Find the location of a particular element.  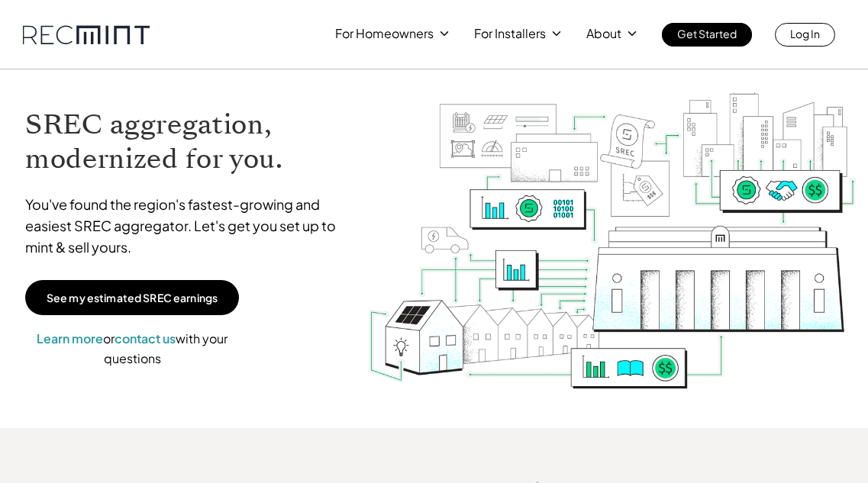

h1: SREC aggregation, modernized for you. is located at coordinates (189, 142).